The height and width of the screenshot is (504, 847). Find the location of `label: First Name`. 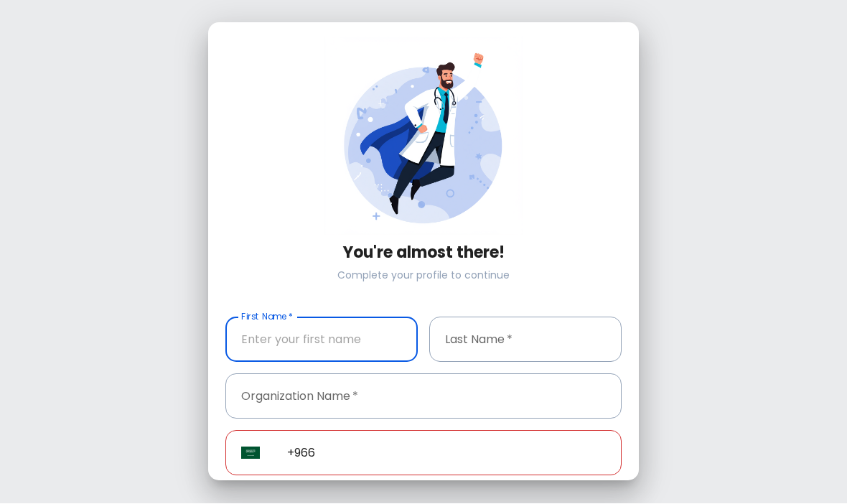

label: First Name is located at coordinates (267, 317).